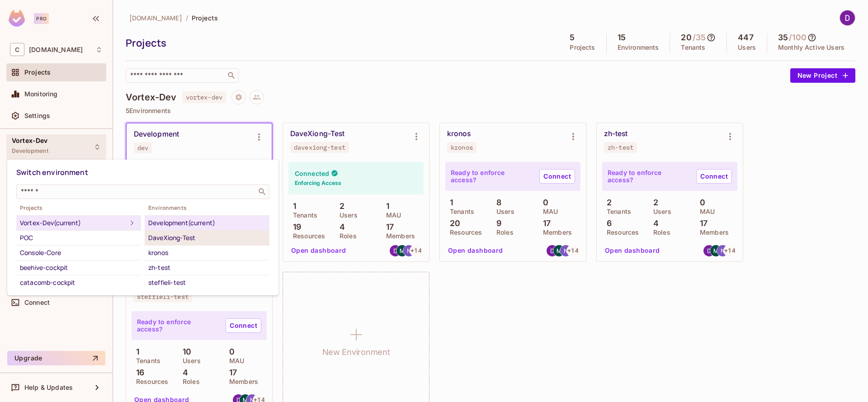 This screenshot has width=868, height=402. What do you see at coordinates (207, 268) in the screenshot?
I see `div: zh-test` at bounding box center [207, 268].